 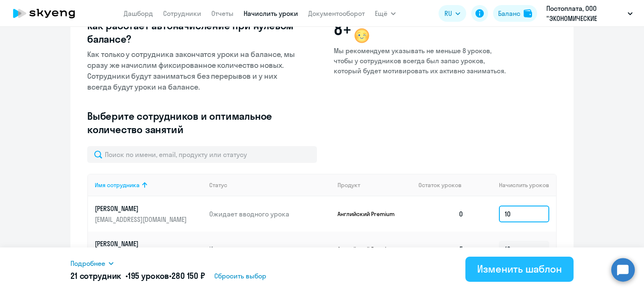 What do you see at coordinates (453, 13) in the screenshot?
I see `button: RU` at bounding box center [453, 13].